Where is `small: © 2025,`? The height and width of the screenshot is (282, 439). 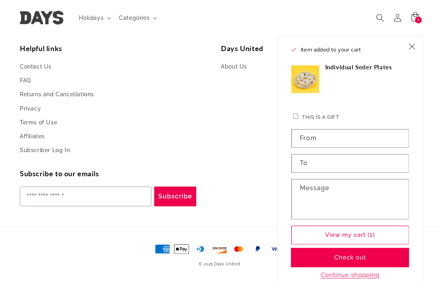
small: © 2025, is located at coordinates (219, 264).